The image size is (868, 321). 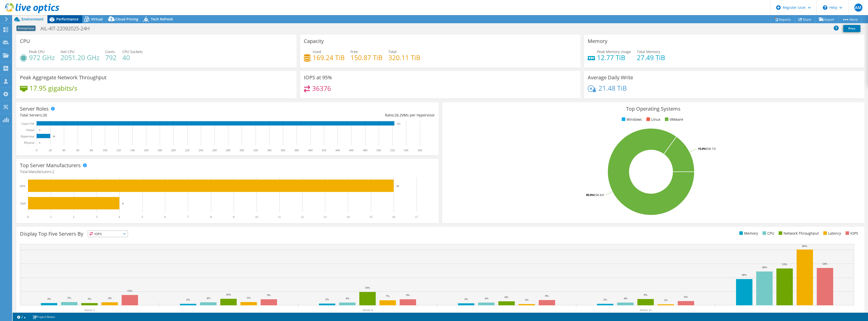 What do you see at coordinates (42, 58) in the screenshot?
I see `h4: 972 GHz` at bounding box center [42, 58].